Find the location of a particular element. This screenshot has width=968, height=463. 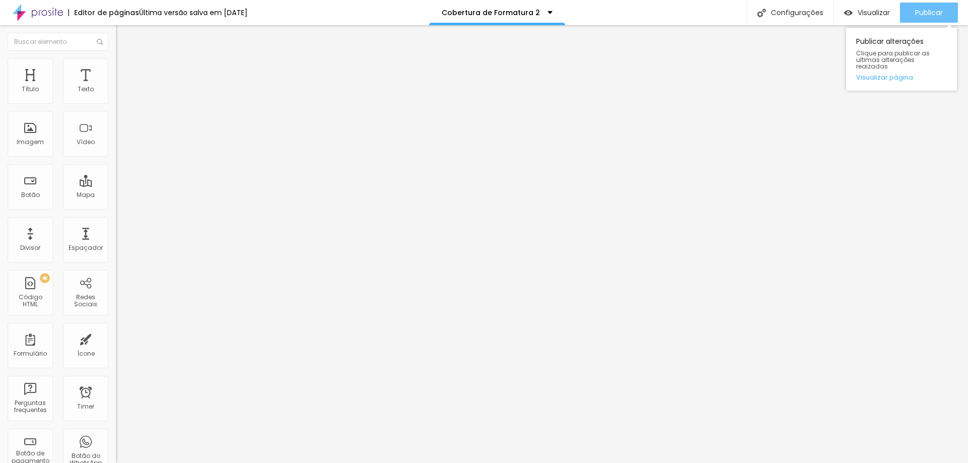

button: Publicar is located at coordinates (929, 13).